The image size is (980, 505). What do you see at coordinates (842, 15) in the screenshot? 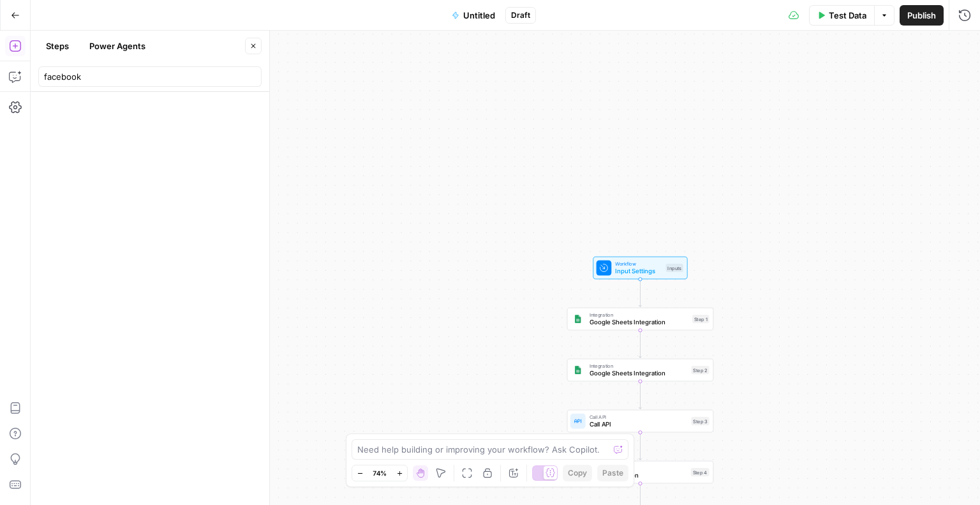
I see `button: Test Data` at bounding box center [842, 15].